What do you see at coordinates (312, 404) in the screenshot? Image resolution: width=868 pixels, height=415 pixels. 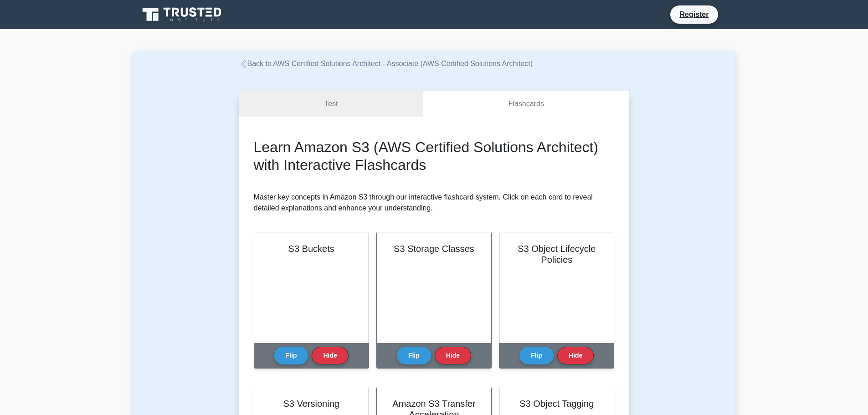 I see `h2: S3 Versioning` at bounding box center [312, 404].